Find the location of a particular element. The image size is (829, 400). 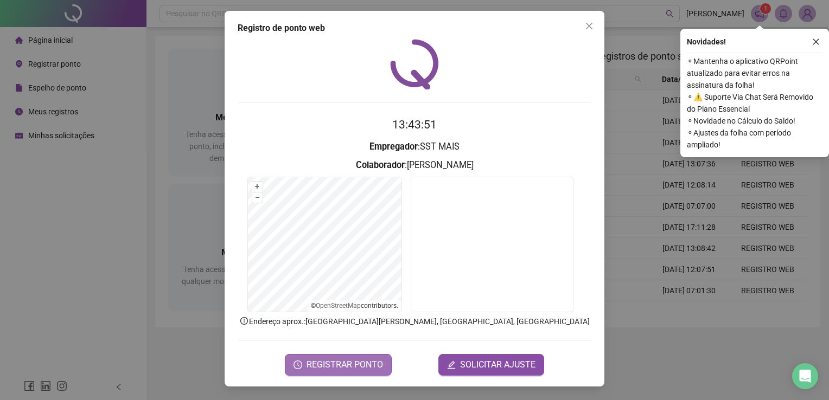

img: QRPoint is located at coordinates (415, 64).